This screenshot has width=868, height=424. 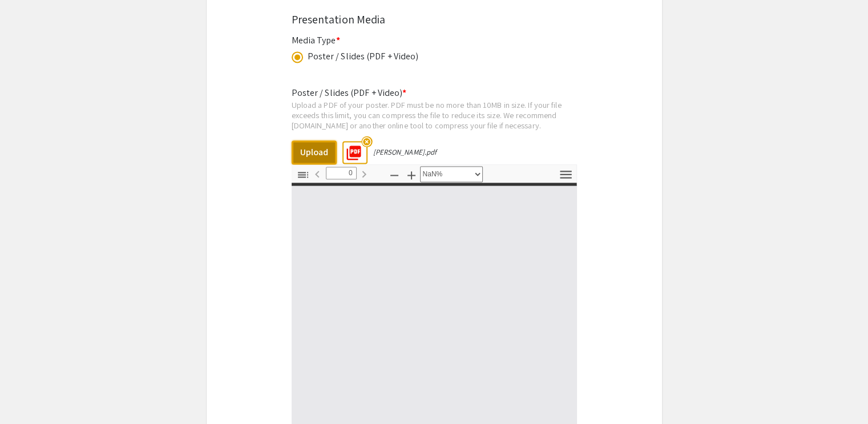 I want to click on select: Zoom, so click(x=451, y=174).